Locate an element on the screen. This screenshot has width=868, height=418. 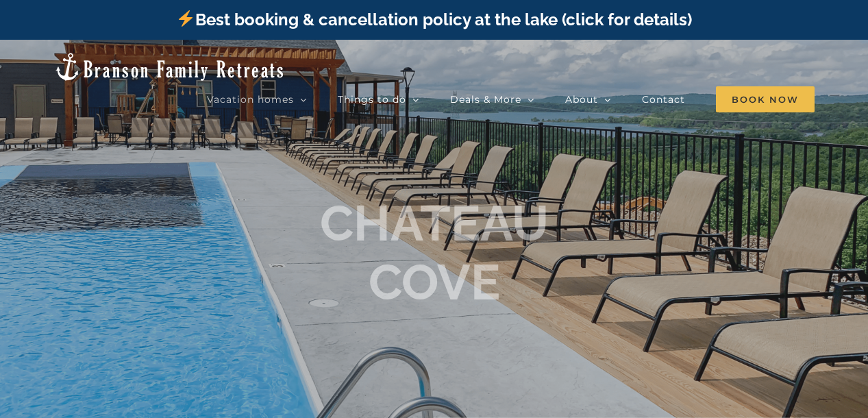
span: Book Now is located at coordinates (765, 100).